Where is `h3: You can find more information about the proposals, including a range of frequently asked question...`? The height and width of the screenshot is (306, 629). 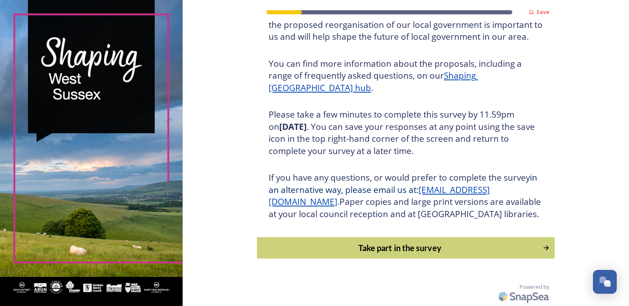 h3: You can find more information about the proposals, including a range of frequently asked question... is located at coordinates (406, 76).